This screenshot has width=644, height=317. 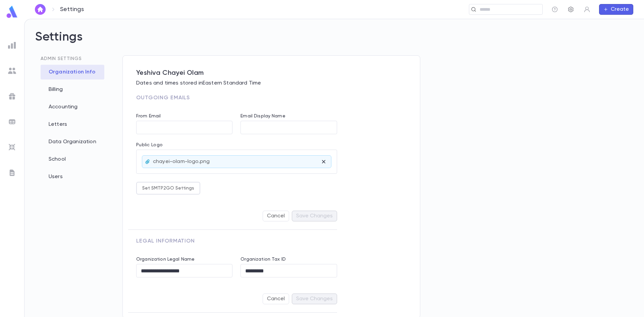 I want to click on img: students_grey.60c7aba0da46da39d6d829b817ac14fc.svg, so click(x=12, y=71).